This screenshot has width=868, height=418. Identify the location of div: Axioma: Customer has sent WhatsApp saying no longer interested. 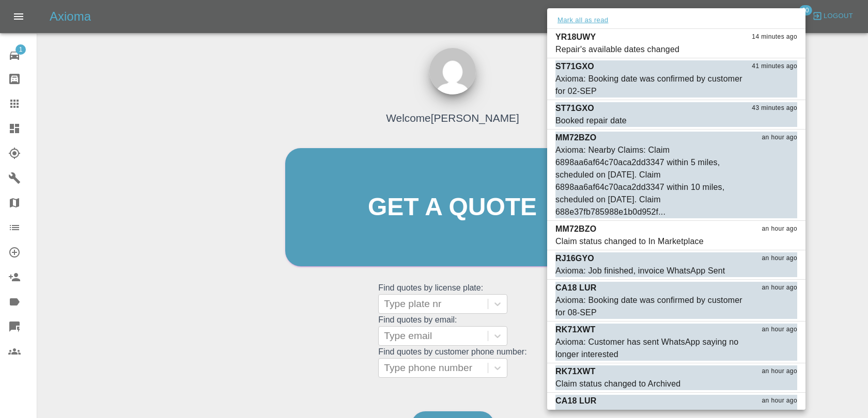
(650, 348).